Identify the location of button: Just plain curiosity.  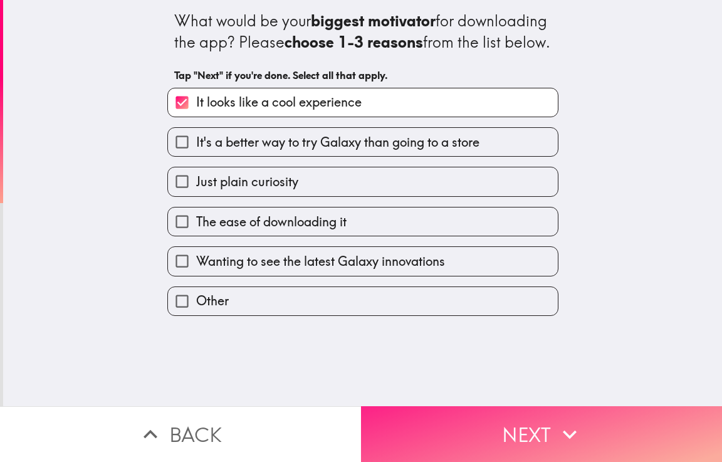
(363, 181).